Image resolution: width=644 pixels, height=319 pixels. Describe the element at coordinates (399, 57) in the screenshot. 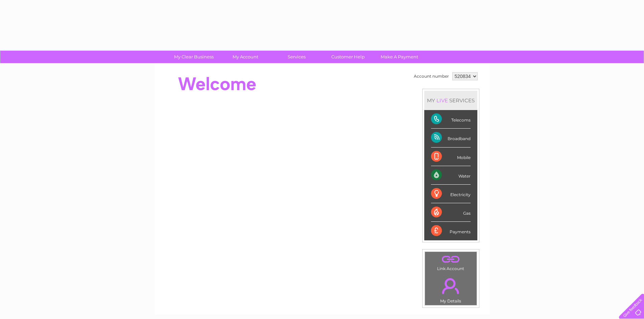

I see `a: Make A Payment` at that location.